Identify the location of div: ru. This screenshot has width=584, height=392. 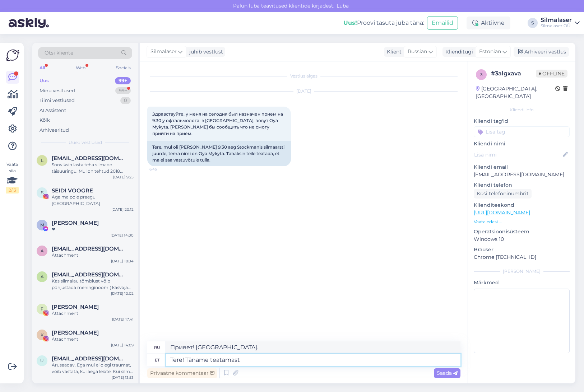
(157, 348).